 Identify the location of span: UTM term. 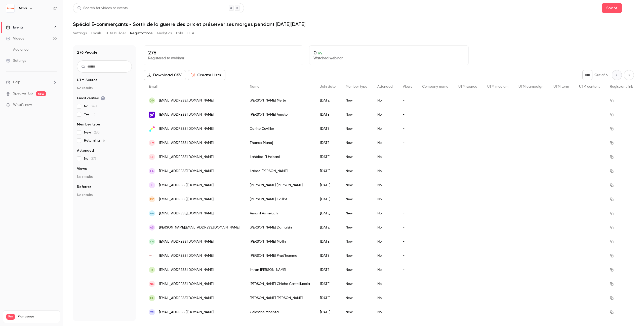
(561, 86).